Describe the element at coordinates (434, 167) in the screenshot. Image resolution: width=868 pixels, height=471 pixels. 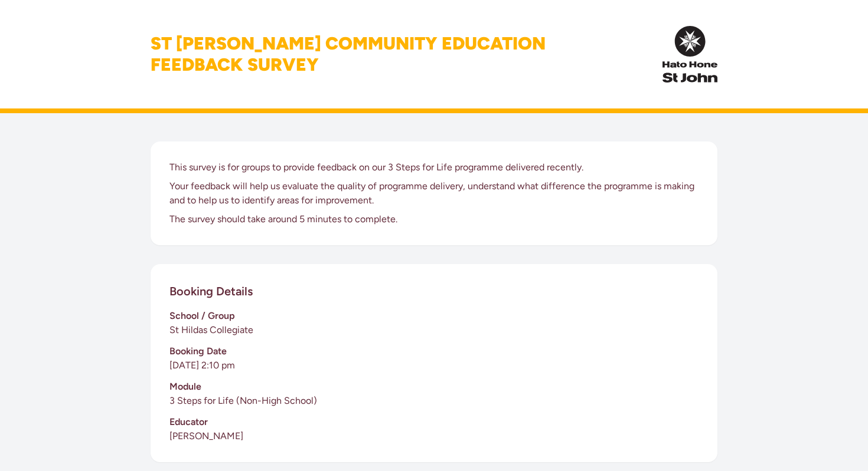
I see `p: This survey is for groups to provide feedback on our 3 Steps for Life programme delivered recently.` at that location.